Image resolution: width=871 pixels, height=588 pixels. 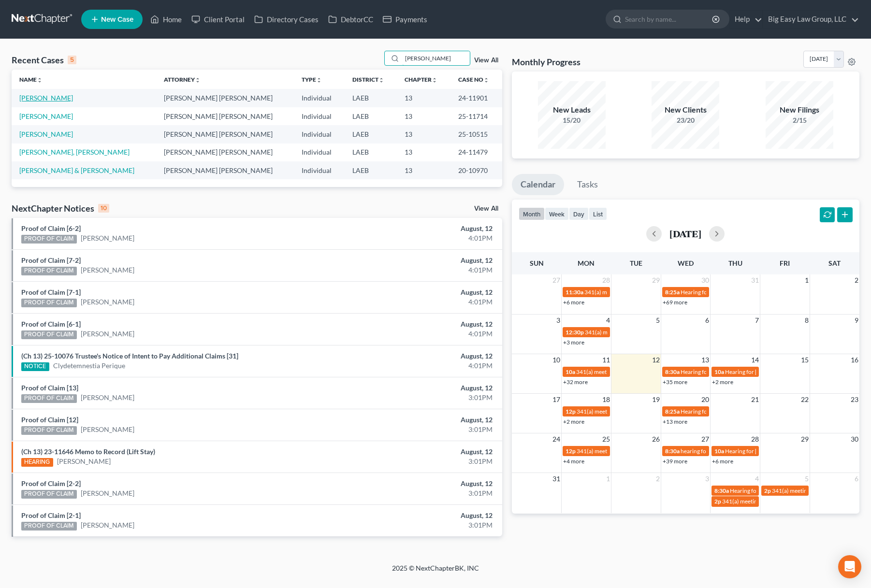 I want to click on span: New Case, so click(x=117, y=19).